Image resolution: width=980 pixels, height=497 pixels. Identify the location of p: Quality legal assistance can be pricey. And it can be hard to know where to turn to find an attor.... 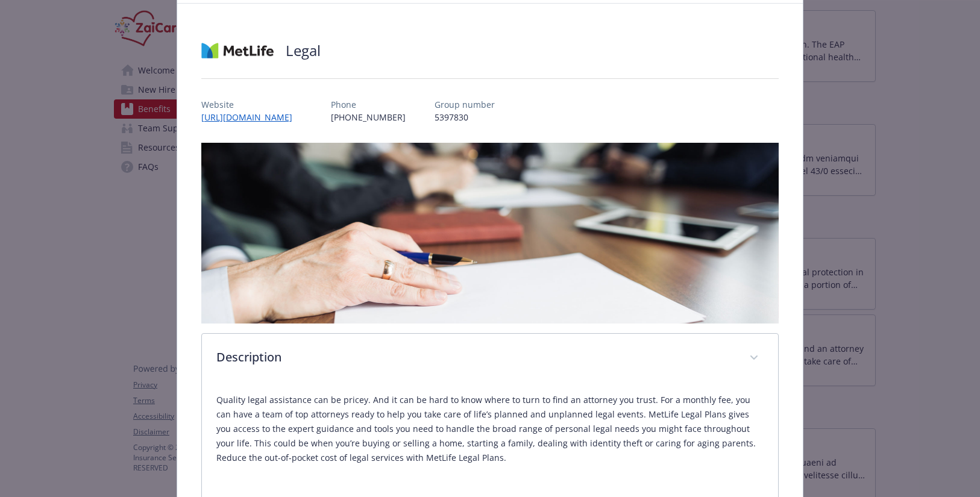
(490, 429).